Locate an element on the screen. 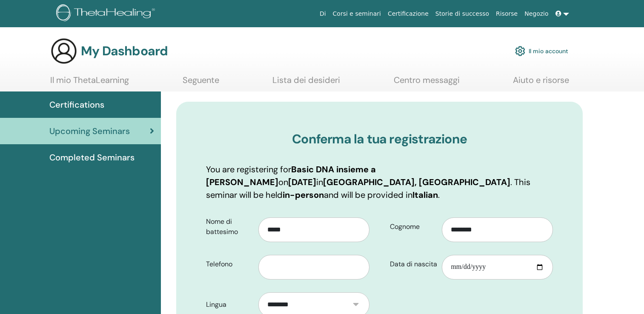  img: logo.png is located at coordinates (107, 14).